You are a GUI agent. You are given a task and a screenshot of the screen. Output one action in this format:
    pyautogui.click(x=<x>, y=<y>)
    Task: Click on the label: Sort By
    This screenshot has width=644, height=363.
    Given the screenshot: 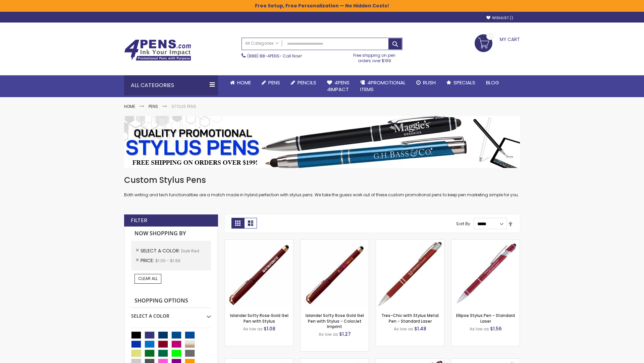 What is the action you would take?
    pyautogui.click(x=463, y=223)
    